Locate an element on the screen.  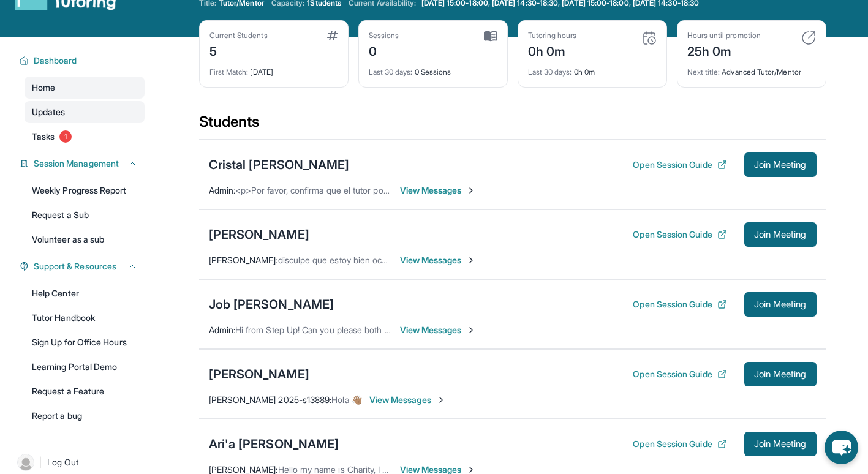
button: Session Management is located at coordinates (83, 164).